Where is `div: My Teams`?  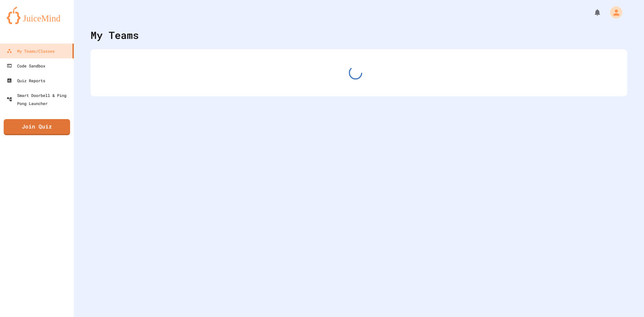 div: My Teams is located at coordinates (115, 35).